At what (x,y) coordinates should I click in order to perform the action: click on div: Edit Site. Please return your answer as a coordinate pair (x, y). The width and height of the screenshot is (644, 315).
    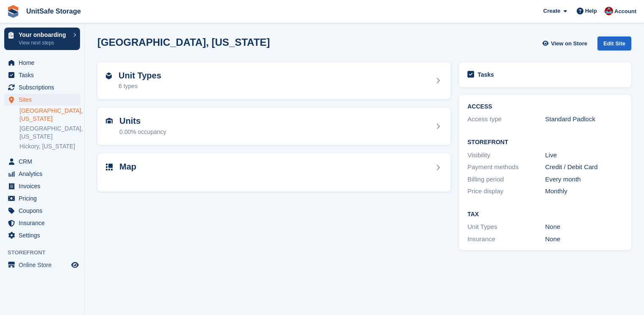
    Looking at the image, I should click on (614, 43).